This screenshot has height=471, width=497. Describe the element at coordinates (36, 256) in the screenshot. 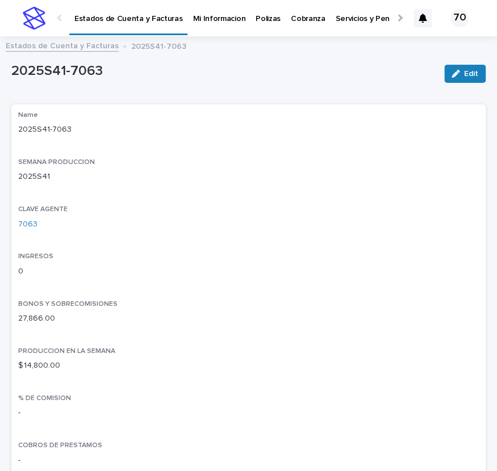

I see `span: INGRESOS` at that location.